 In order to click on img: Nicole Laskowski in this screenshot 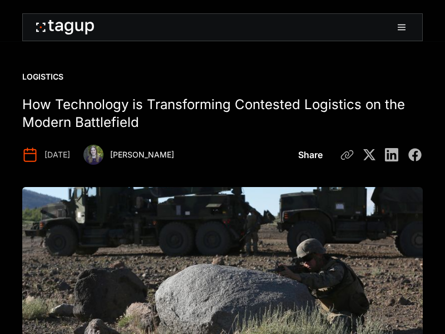, I will do `click(93, 155)`.